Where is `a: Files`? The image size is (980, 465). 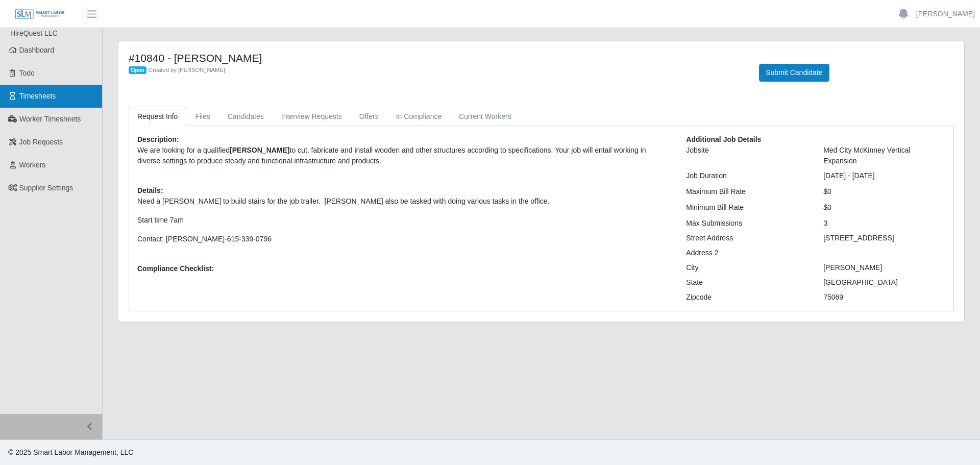
a: Files is located at coordinates (203, 116).